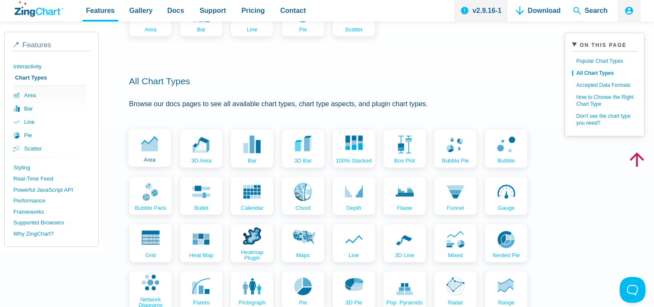  Describe the element at coordinates (404, 148) in the screenshot. I see `a: box plot` at that location.